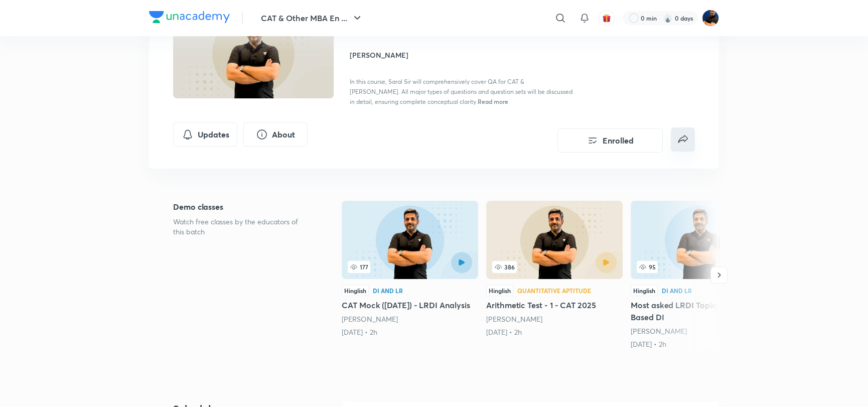 The height and width of the screenshot is (407, 868). I want to click on a: Most asked LRDI Topic: Reasoning Based DI, so click(699, 275).